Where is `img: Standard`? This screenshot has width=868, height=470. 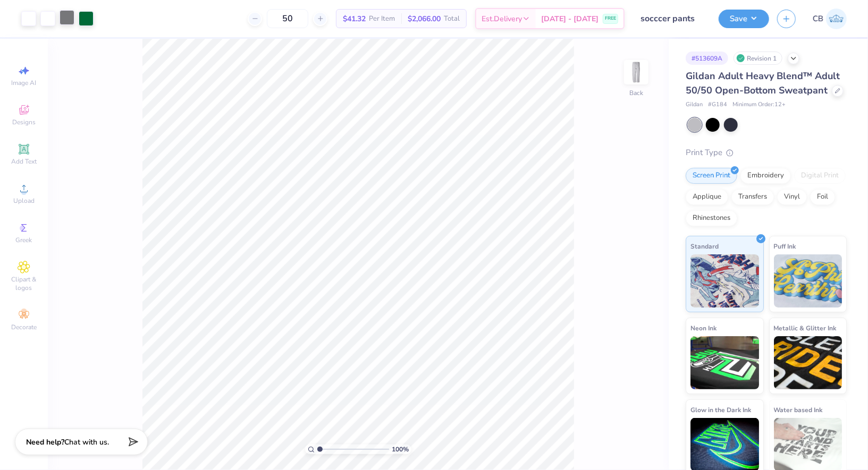
img: Standard is located at coordinates (725, 282).